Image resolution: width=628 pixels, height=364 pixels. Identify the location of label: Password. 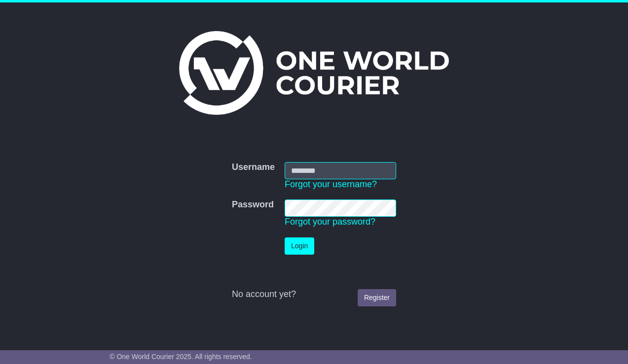
(252, 205).